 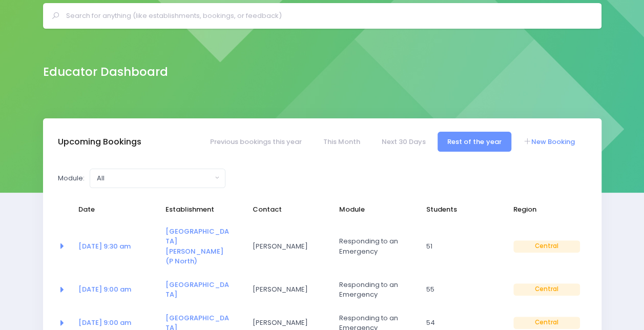 What do you see at coordinates (285, 209) in the screenshot?
I see `span: Contact` at bounding box center [285, 209].